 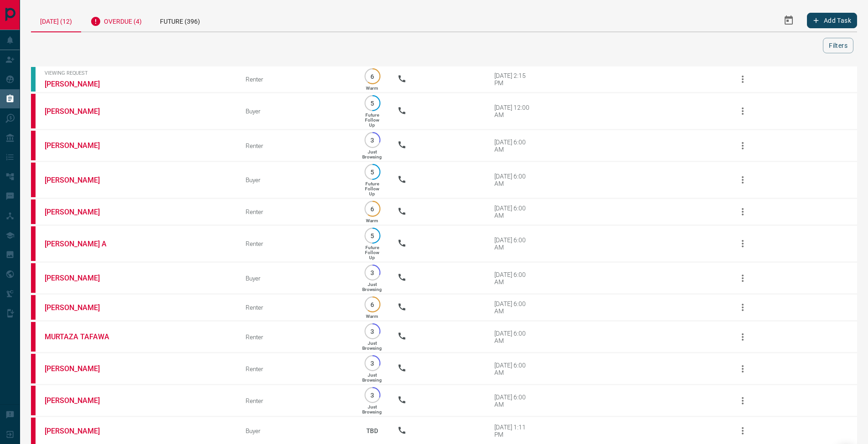 I want to click on div: condos.ca, so click(x=33, y=79).